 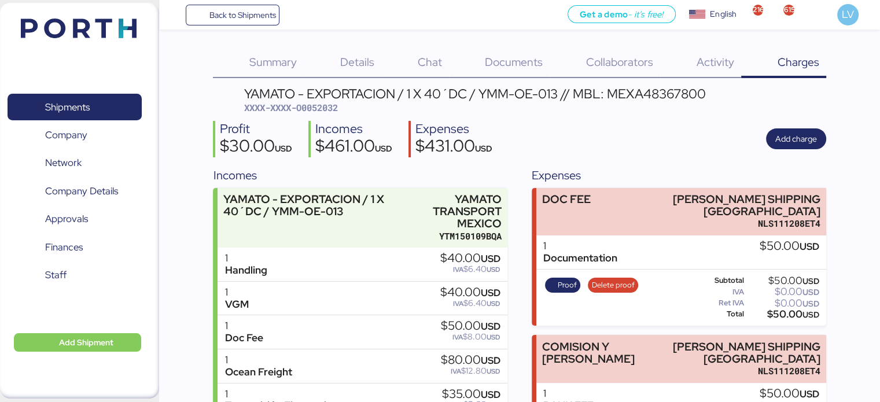 I want to click on span: Company, so click(x=66, y=135).